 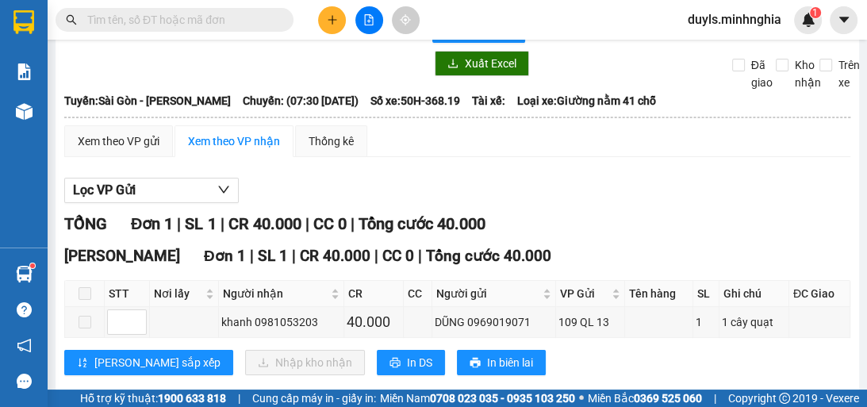 What do you see at coordinates (118, 141) in the screenshot?
I see `div: Xem theo VP gửi` at bounding box center [118, 141].